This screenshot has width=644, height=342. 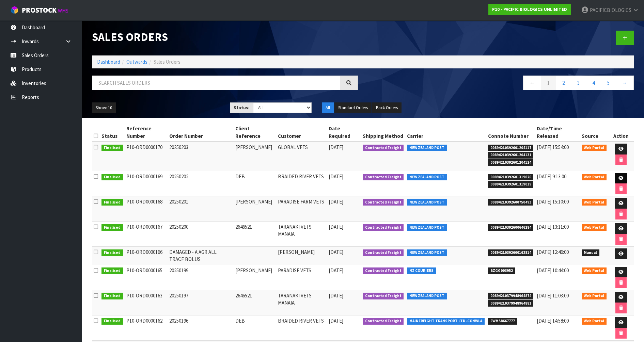 What do you see at coordinates (112, 132) in the screenshot?
I see `th: Status` at bounding box center [112, 132].